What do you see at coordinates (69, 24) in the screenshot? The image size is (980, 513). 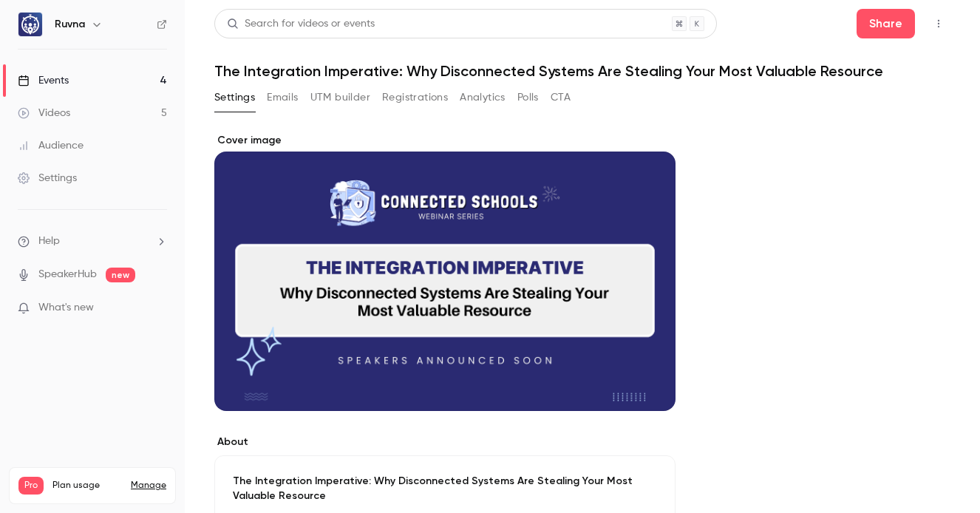 I see `h6: Ruvna` at bounding box center [69, 24].